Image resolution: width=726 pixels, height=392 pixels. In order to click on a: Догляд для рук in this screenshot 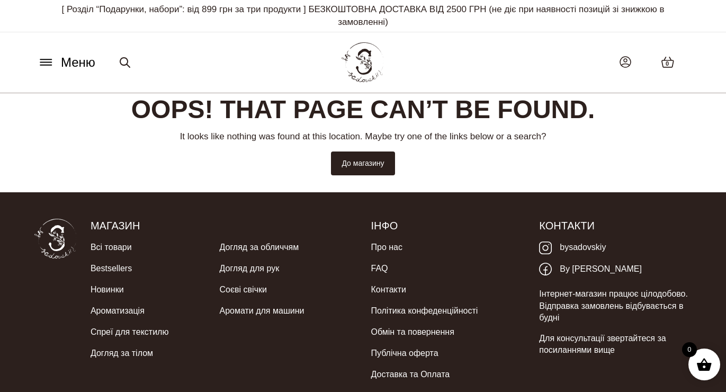, I will do `click(249, 269)`.